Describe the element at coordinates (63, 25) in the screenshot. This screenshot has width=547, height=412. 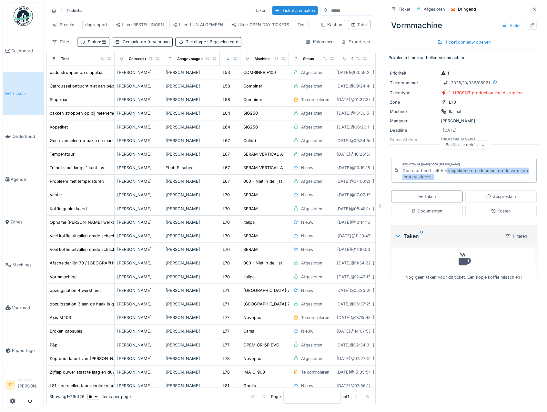
I see `div: Presets` at that location.